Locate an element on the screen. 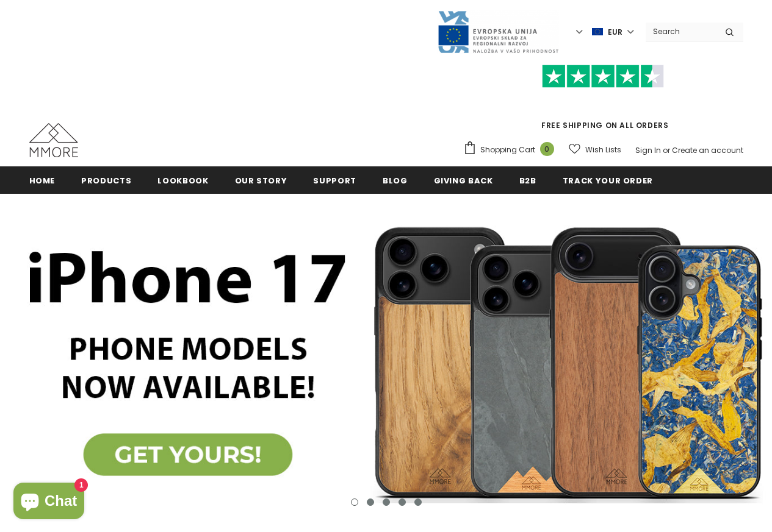 The height and width of the screenshot is (532, 772). a: Blog is located at coordinates (395, 180).